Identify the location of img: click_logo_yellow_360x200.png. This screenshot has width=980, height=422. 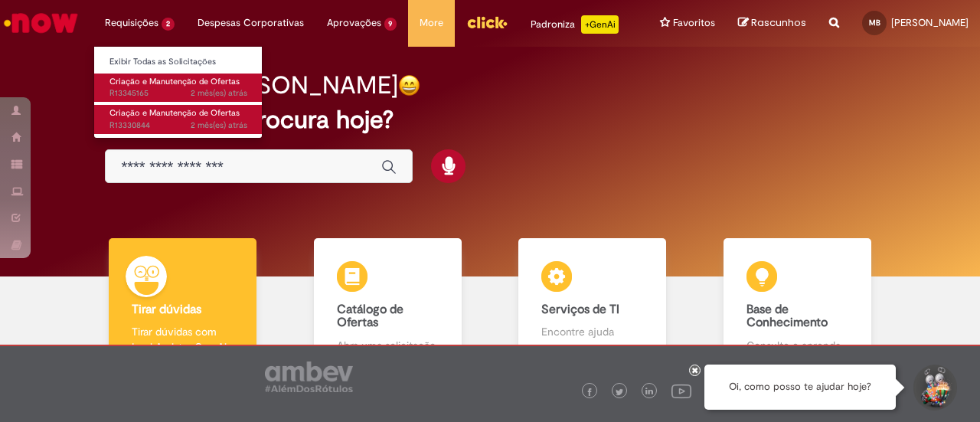
(487, 22).